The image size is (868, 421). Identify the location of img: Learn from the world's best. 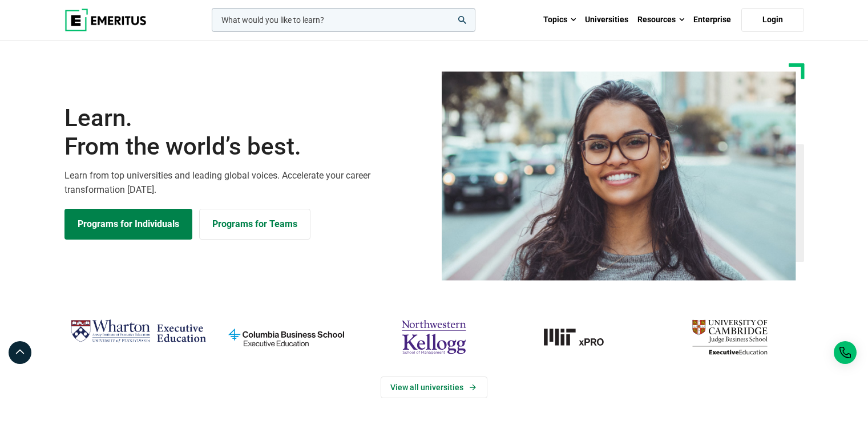
(619, 175).